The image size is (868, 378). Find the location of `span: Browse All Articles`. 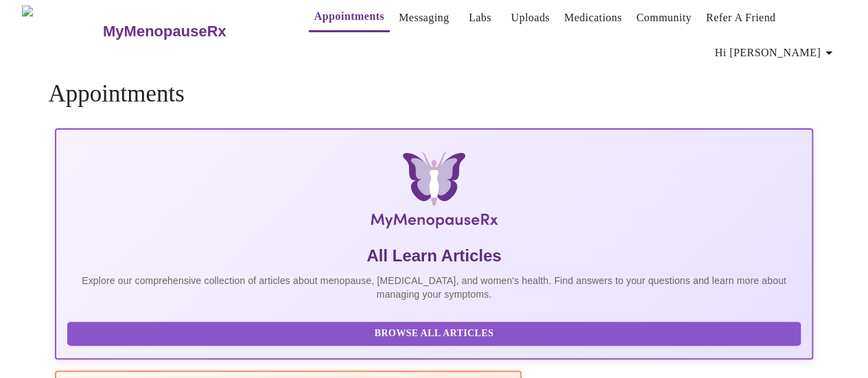

span: Browse All Articles is located at coordinates (434, 333).